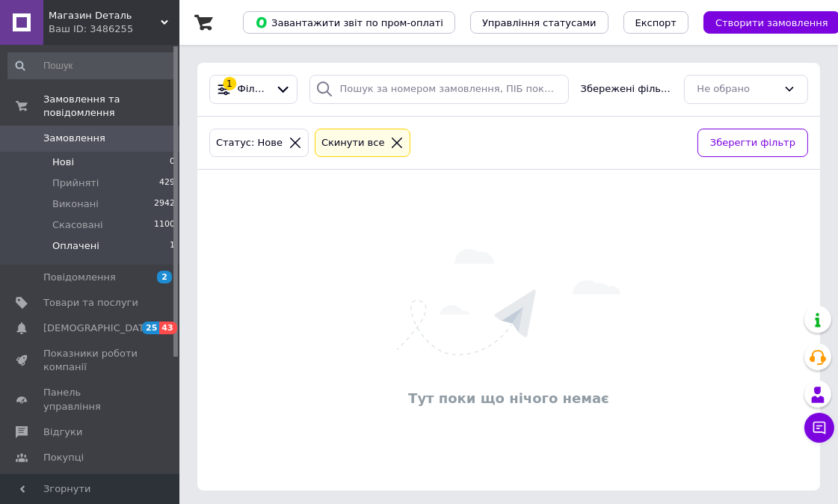 The width and height of the screenshot is (838, 504). What do you see at coordinates (105, 16) in the screenshot?
I see `span: Магазин Dеталь` at bounding box center [105, 16].